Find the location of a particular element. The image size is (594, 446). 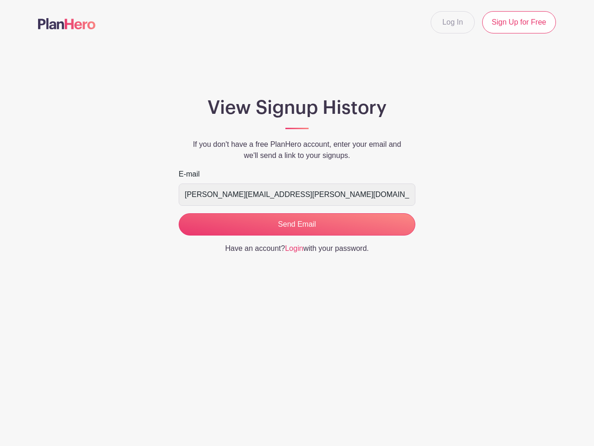

img: logo-507f7623f17ff9eddc593b1ce0a138ce2505c220e1c5a4e2b4648c50719b7d32.svg is located at coordinates (67, 24).